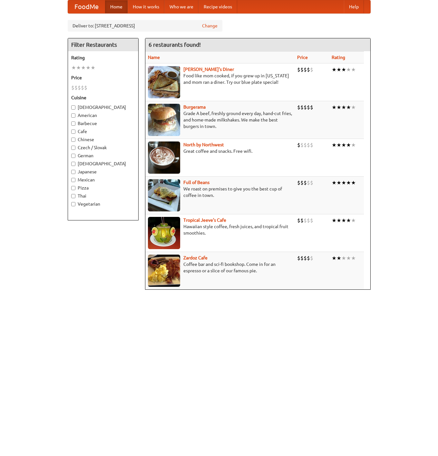 This screenshot has width=438, height=456. What do you see at coordinates (205, 220) in the screenshot?
I see `b: Tropical Jeeve's Cafe` at bounding box center [205, 220].